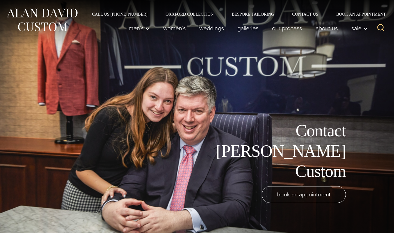 This screenshot has width=394, height=233. I want to click on a: Women’s, so click(175, 28).